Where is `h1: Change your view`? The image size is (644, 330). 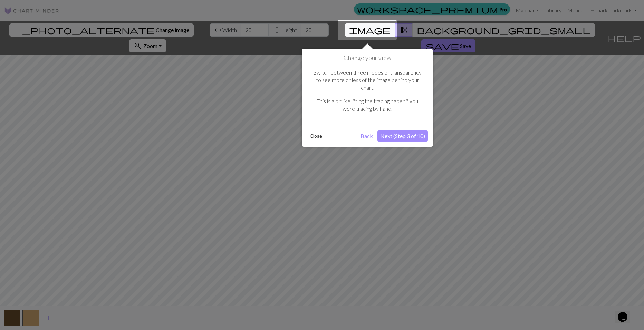 h1: Change your view is located at coordinates (367, 58).